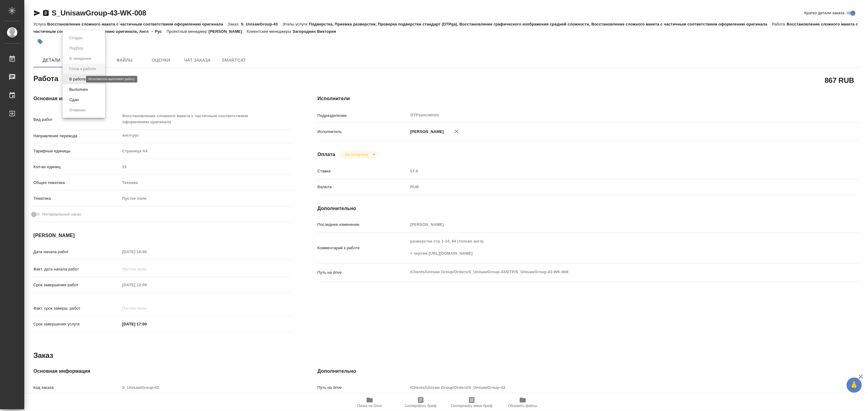 The height and width of the screenshot is (411, 868). Describe the element at coordinates (83, 69) in the screenshot. I see `button: Готов к работе` at that location.